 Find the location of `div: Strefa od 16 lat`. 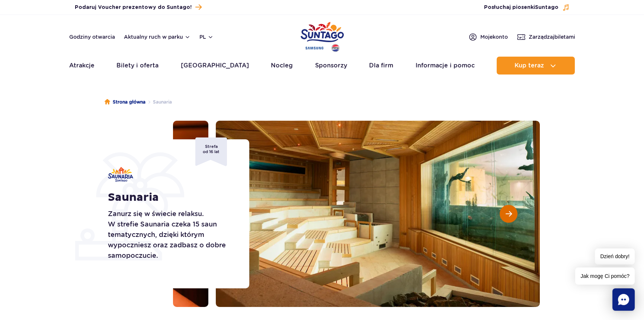

div: Strefa od 16 lat is located at coordinates (211, 151).